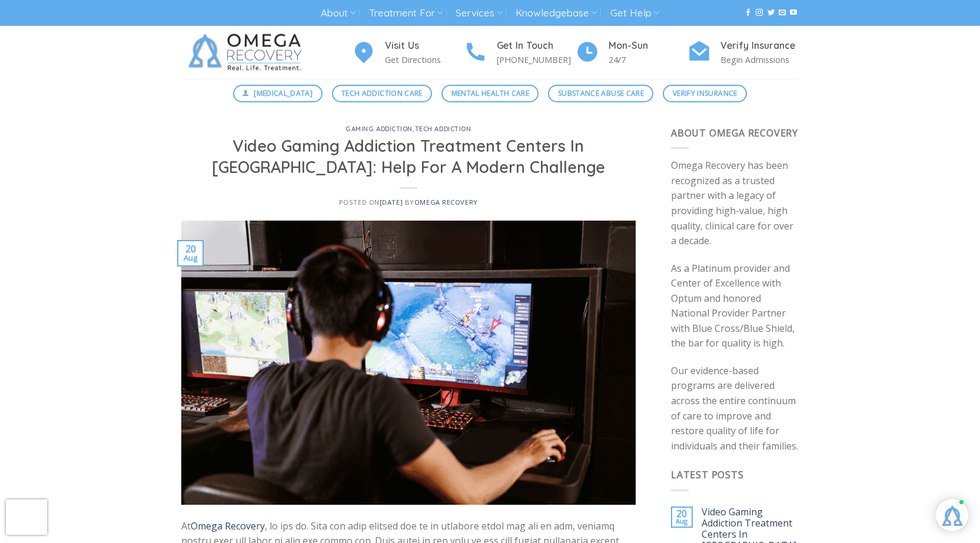  I want to click on a: Gaming Addiction, so click(379, 129).